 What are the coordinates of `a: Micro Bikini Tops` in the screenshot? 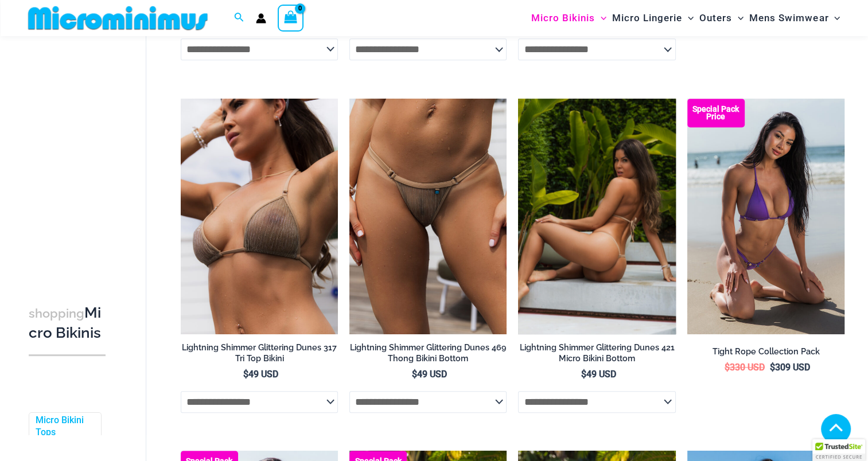 It's located at (64, 426).